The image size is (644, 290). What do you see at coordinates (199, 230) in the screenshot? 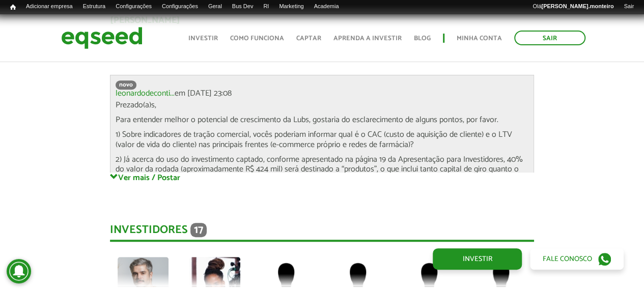
I see `span: 17` at bounding box center [199, 230].